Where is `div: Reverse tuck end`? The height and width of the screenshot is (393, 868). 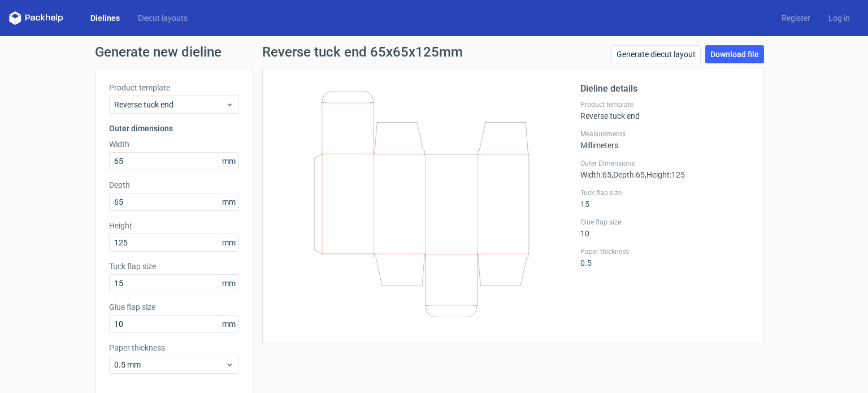
div: Reverse tuck end is located at coordinates (666, 110).